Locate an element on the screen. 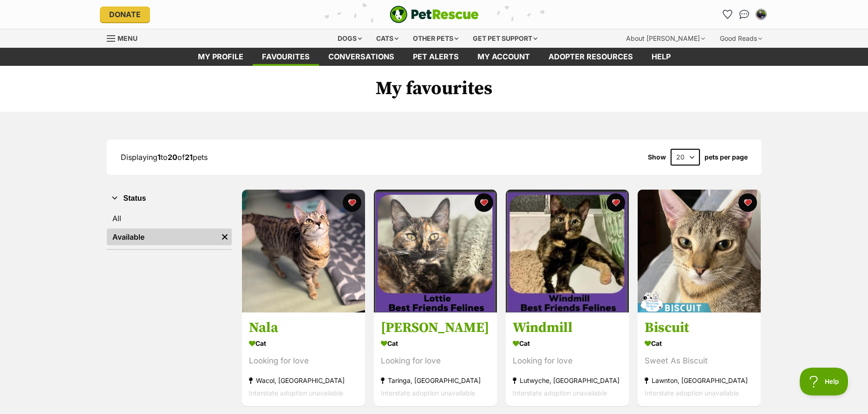 Image resolution: width=868 pixels, height=414 pixels. a: Available is located at coordinates (162, 237).